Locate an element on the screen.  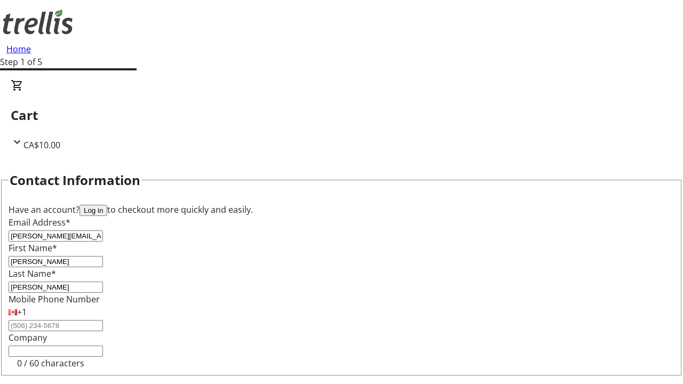
button: Log in is located at coordinates (93, 210).